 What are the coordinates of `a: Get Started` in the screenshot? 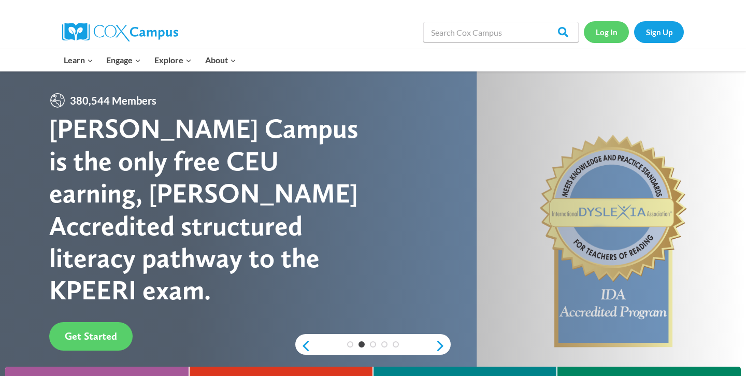 It's located at (91, 336).